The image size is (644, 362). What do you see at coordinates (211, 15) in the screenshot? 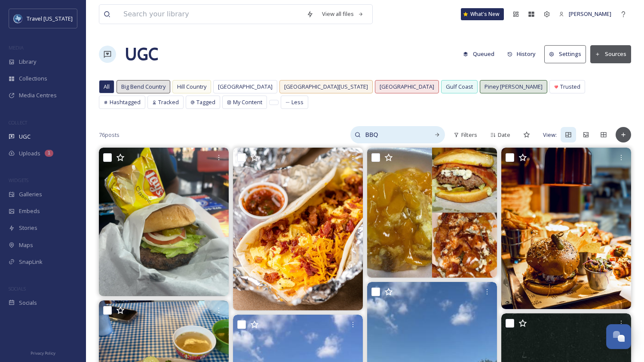
I see `input: Search your library` at bounding box center [211, 15].